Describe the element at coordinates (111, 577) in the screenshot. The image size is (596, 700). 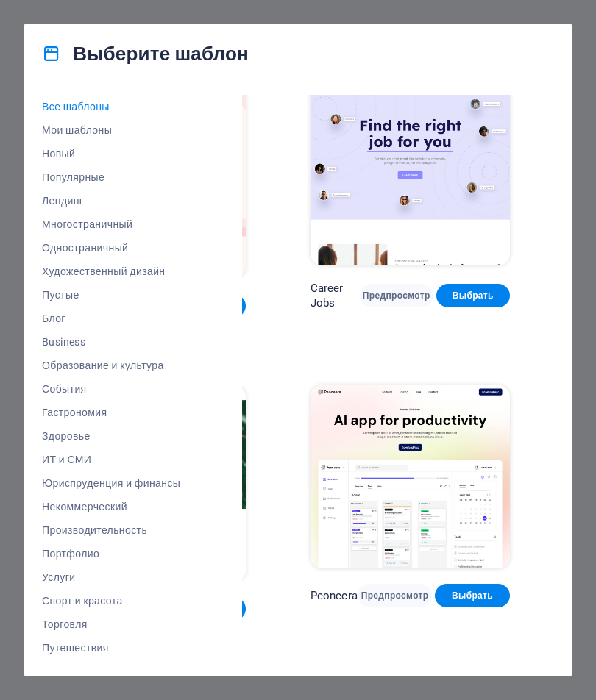
I see `button: Услуги` at that location.